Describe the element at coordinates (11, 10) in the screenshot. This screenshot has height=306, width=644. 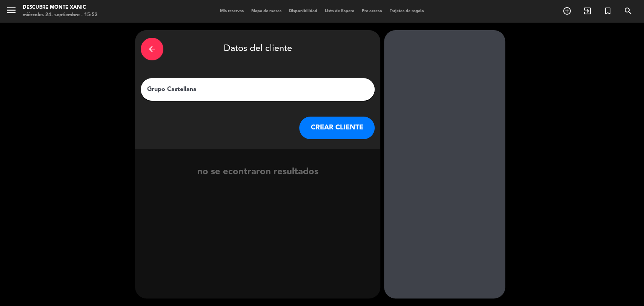
I see `i: menu` at that location.